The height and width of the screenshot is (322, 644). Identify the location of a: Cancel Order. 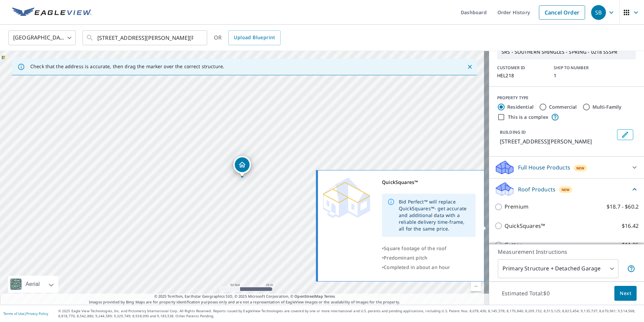
(562, 12).